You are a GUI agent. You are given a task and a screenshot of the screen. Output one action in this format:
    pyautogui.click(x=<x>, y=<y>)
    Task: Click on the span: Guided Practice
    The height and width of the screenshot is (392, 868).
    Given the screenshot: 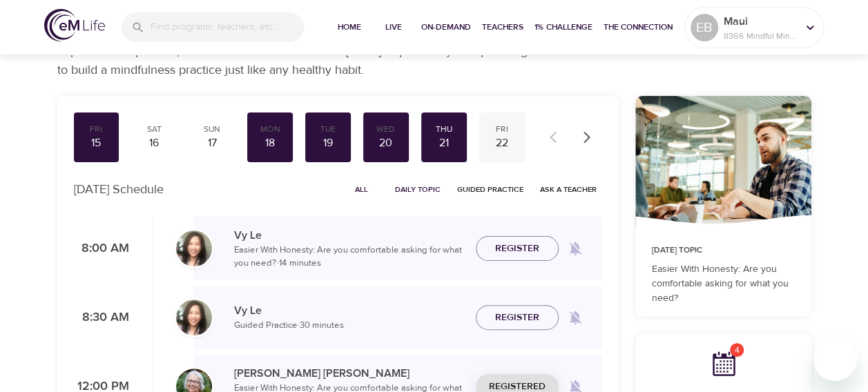 What is the action you would take?
    pyautogui.click(x=491, y=189)
    